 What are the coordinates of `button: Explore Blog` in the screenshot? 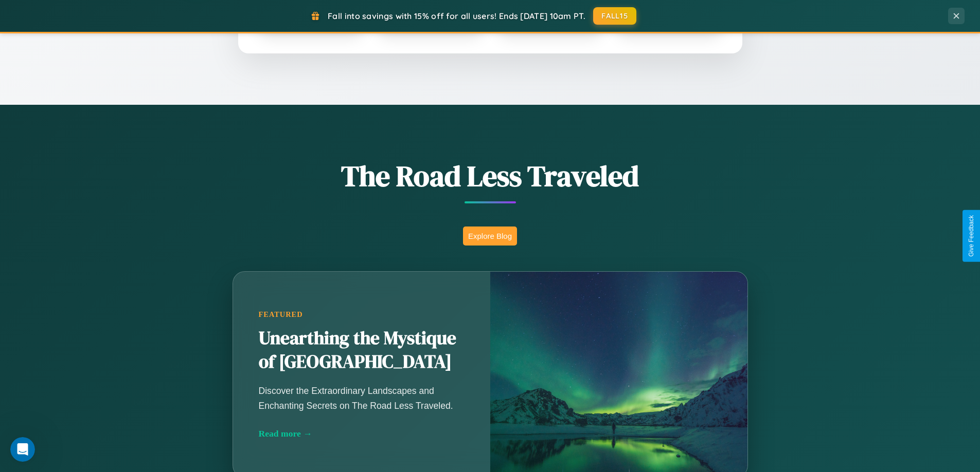 It's located at (489, 236).